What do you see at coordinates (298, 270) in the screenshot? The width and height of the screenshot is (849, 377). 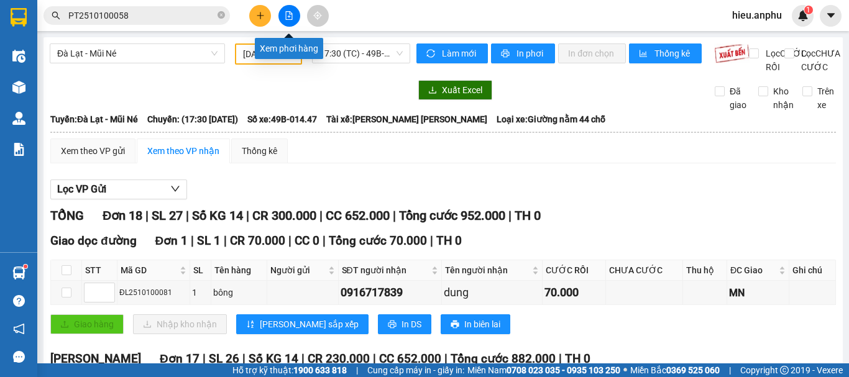 I see `span: Người gửi` at bounding box center [298, 270].